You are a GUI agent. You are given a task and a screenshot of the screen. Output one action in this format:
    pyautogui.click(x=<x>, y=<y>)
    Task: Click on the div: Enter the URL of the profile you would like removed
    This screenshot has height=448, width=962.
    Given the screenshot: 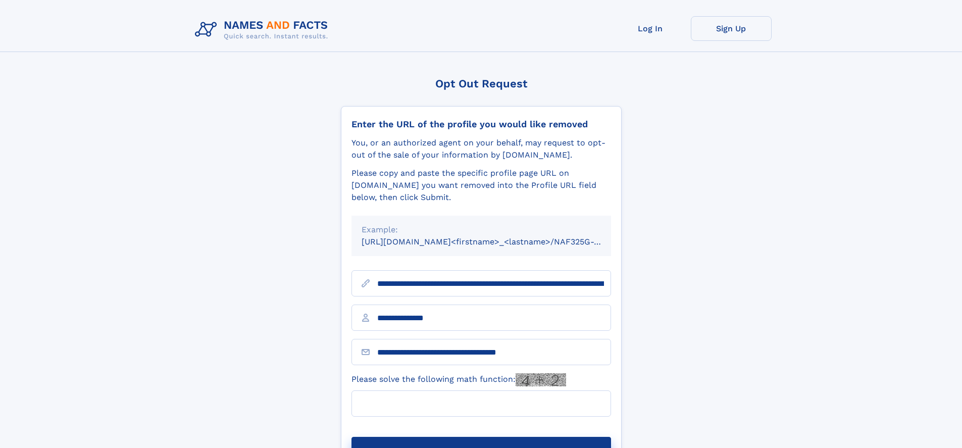 What is the action you would take?
    pyautogui.click(x=481, y=124)
    